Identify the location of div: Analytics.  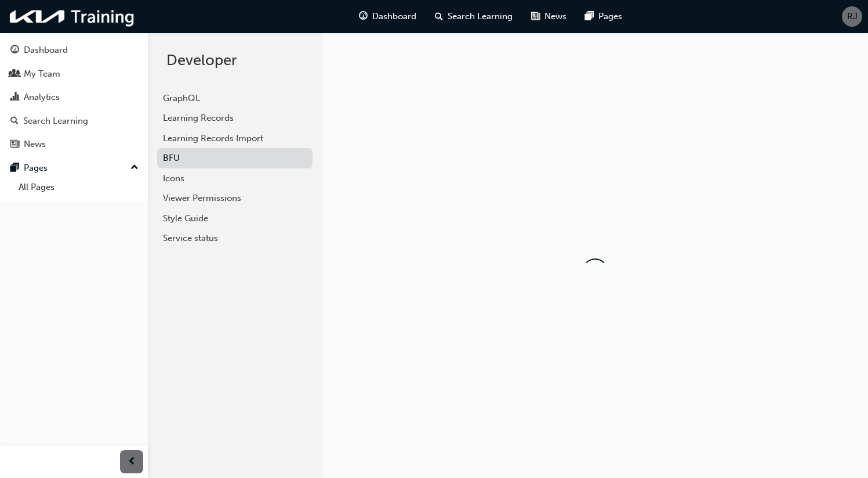
(41, 97).